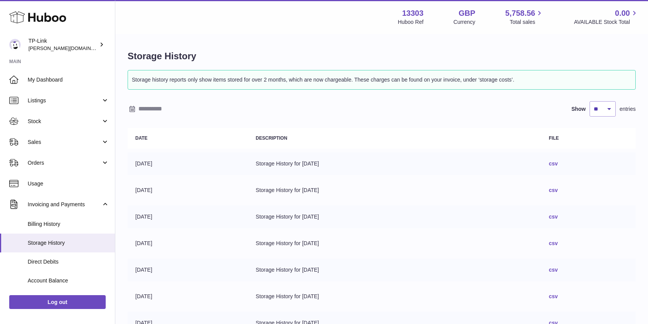  Describe the element at coordinates (520, 13) in the screenshot. I see `span: 5,758.56` at that location.